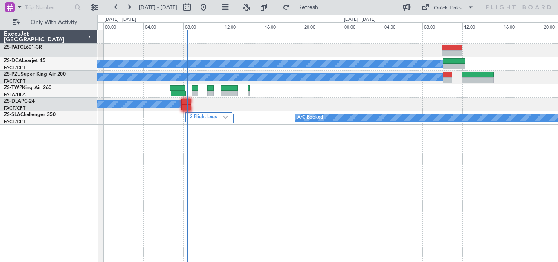 The height and width of the screenshot is (262, 558). I want to click on a: ZS-TWPKing Air 260, so click(28, 88).